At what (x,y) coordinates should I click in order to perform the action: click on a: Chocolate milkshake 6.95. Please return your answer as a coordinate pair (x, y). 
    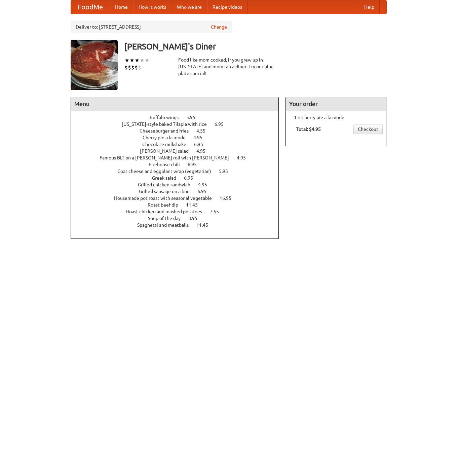
    Looking at the image, I should click on (179, 144).